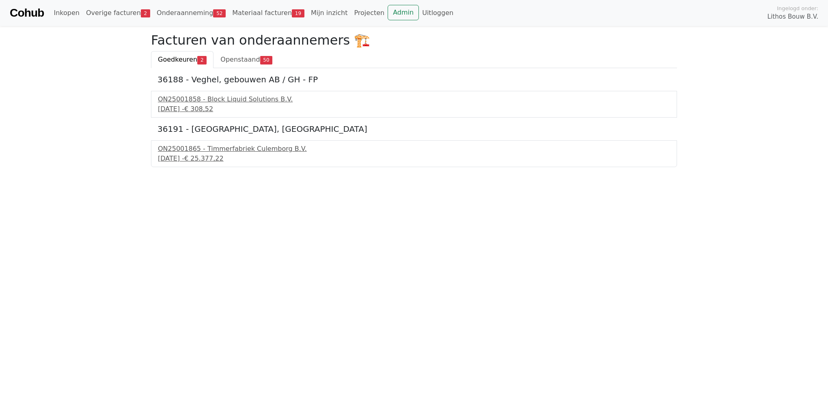 This screenshot has height=404, width=828. I want to click on h5: 36188 - Veghel, gebouwen AB / GH - FP, so click(414, 80).